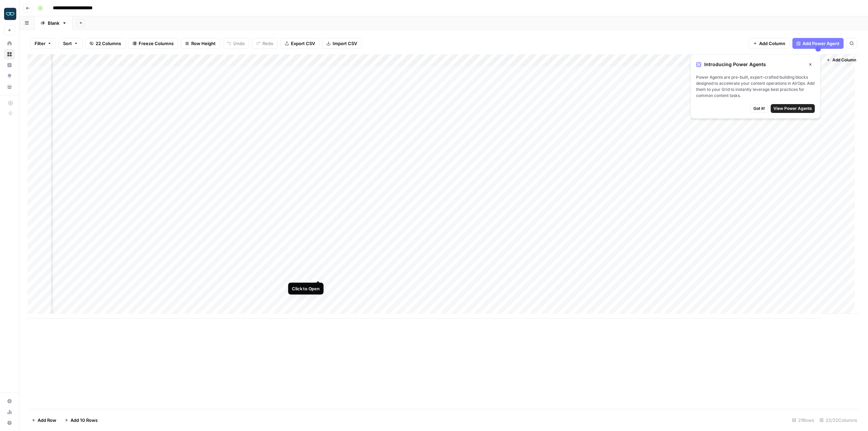 The height and width of the screenshot is (431, 868). What do you see at coordinates (755, 87) in the screenshot?
I see `span: Power Agents are pre-built, expert-crafted building blocks designed to accelerate your content op...` at bounding box center [755, 87].